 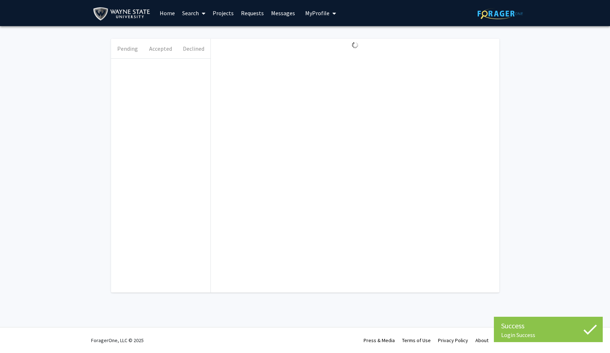 What do you see at coordinates (193, 49) in the screenshot?
I see `button: Declined` at bounding box center [193, 49].